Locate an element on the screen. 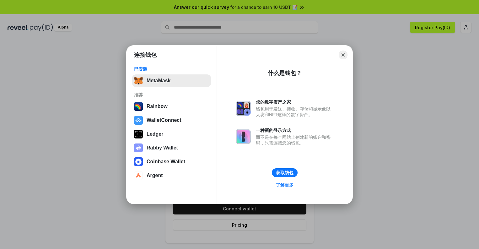 This screenshot has width=479, height=249. div: 了解更多 is located at coordinates (285, 185).